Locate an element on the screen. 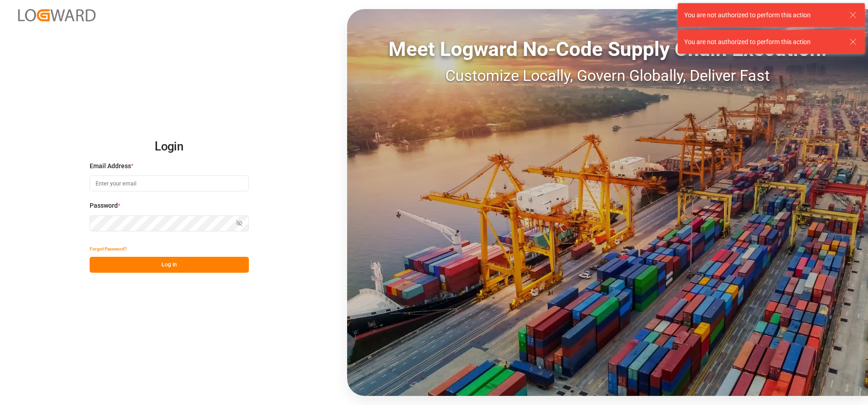 The height and width of the screenshot is (405, 868). div: Customize Locally, Govern Globally, Deliver Fast is located at coordinates (607, 75).